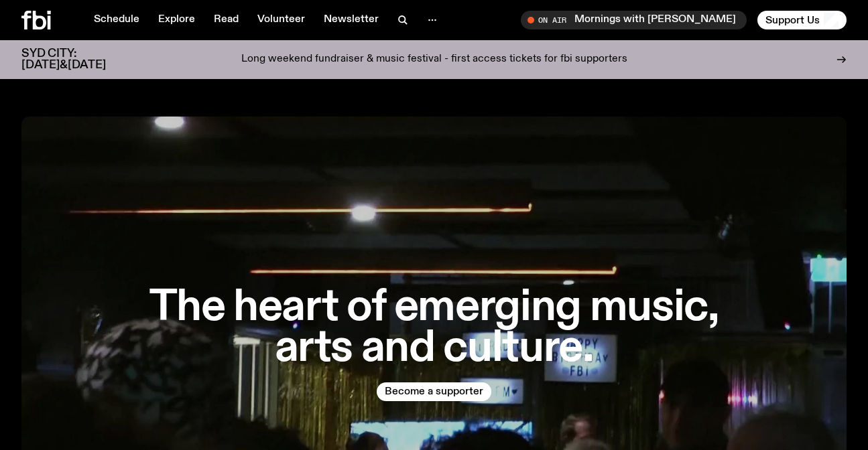  Describe the element at coordinates (226, 20) in the screenshot. I see `a: Read` at that location.